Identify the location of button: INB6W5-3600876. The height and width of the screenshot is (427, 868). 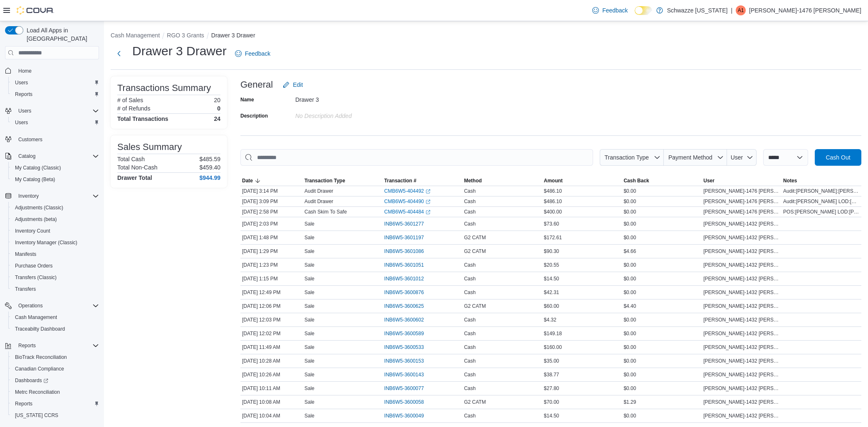
(408, 292).